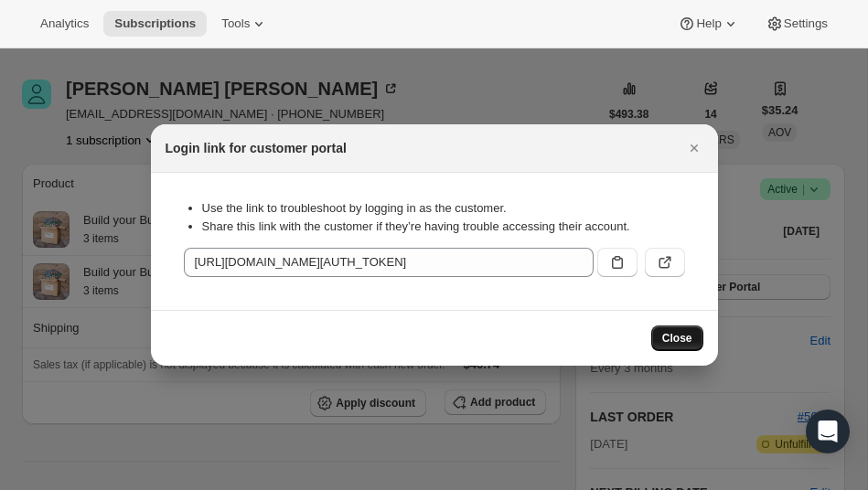 This screenshot has width=868, height=490. What do you see at coordinates (707, 24) in the screenshot?
I see `button: Help` at bounding box center [707, 24].